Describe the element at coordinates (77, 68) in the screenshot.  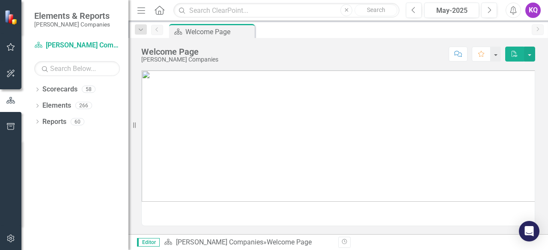
I see `input: Search Below...` at that location.